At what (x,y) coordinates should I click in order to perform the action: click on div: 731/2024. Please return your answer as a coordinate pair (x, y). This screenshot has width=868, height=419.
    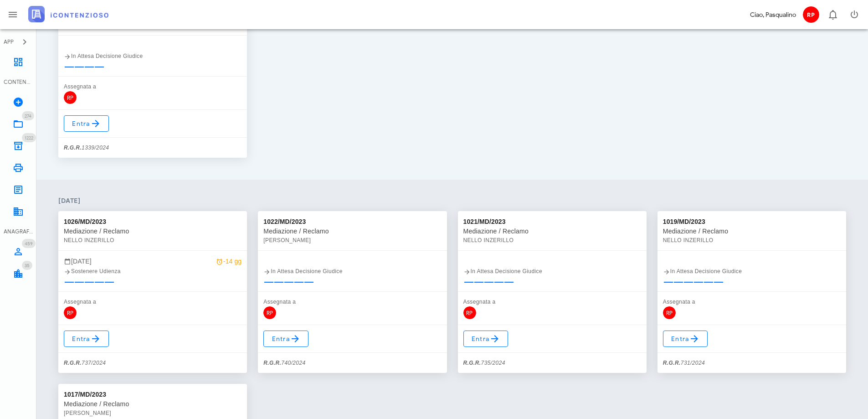
    Looking at the image, I should click on (684, 363).